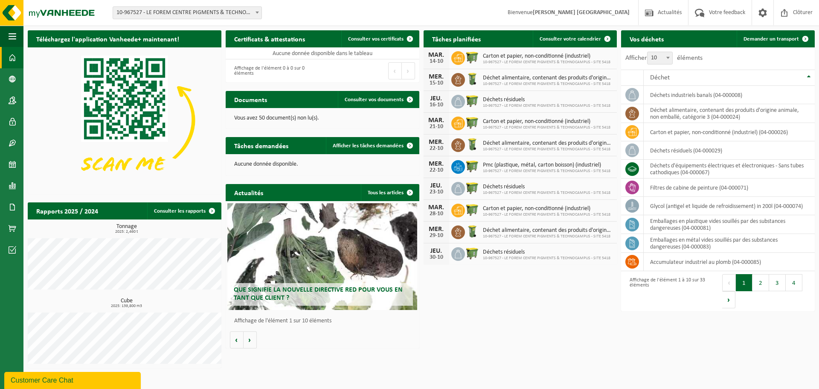 The height and width of the screenshot is (389, 819). I want to click on div: 14-10, so click(437, 61).